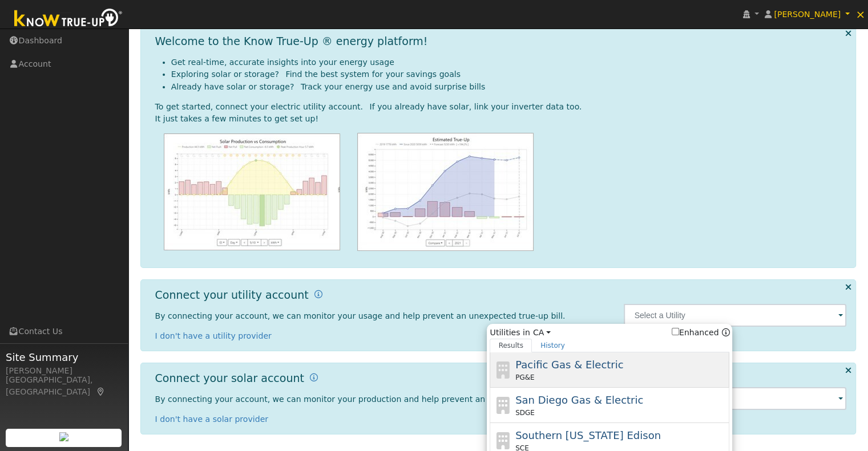 This screenshot has width=868, height=451. I want to click on span: Show enhanced providers, so click(701, 333).